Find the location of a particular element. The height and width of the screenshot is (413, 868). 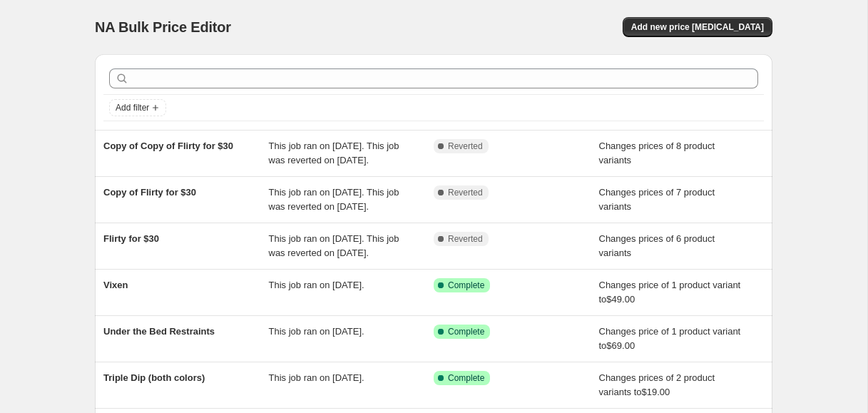

span: Copy of Flirty for $30 is located at coordinates (150, 192).